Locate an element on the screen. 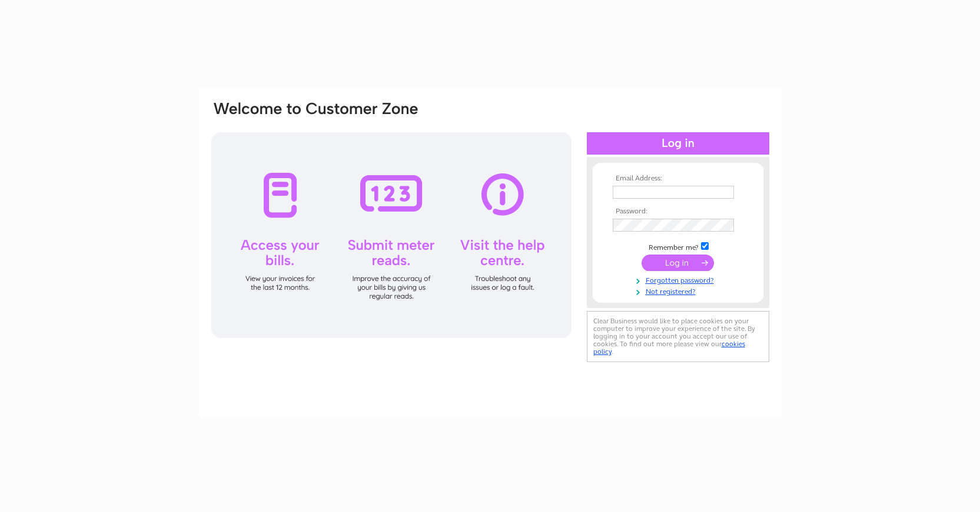  a: Forgotten password? is located at coordinates (679, 280).